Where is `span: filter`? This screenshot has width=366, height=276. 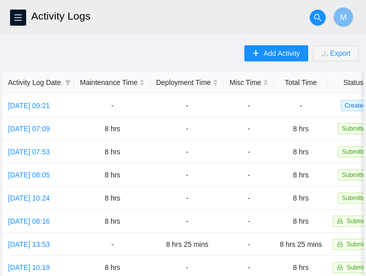
span: filter is located at coordinates (68, 82).